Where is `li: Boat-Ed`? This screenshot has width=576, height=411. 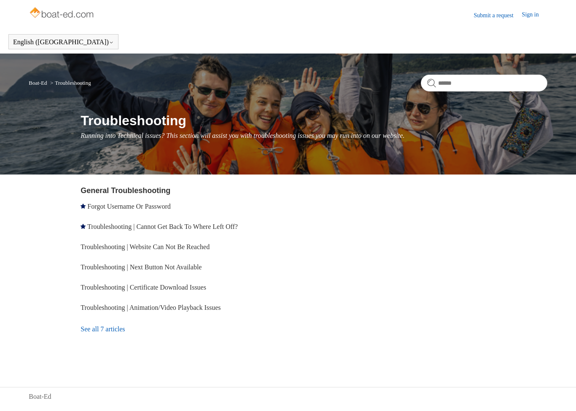
li: Boat-Ed is located at coordinates (38, 83).